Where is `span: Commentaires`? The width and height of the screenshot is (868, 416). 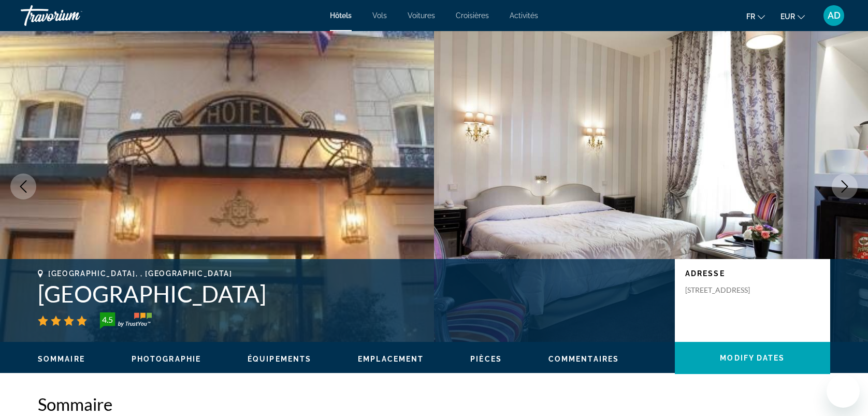 span: Commentaires is located at coordinates (583, 358).